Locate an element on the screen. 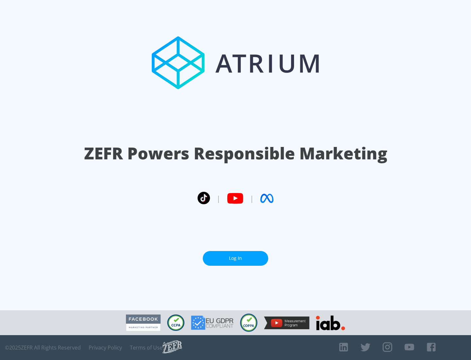 The height and width of the screenshot is (360, 471). img: GDPR Compliant is located at coordinates (212, 322).